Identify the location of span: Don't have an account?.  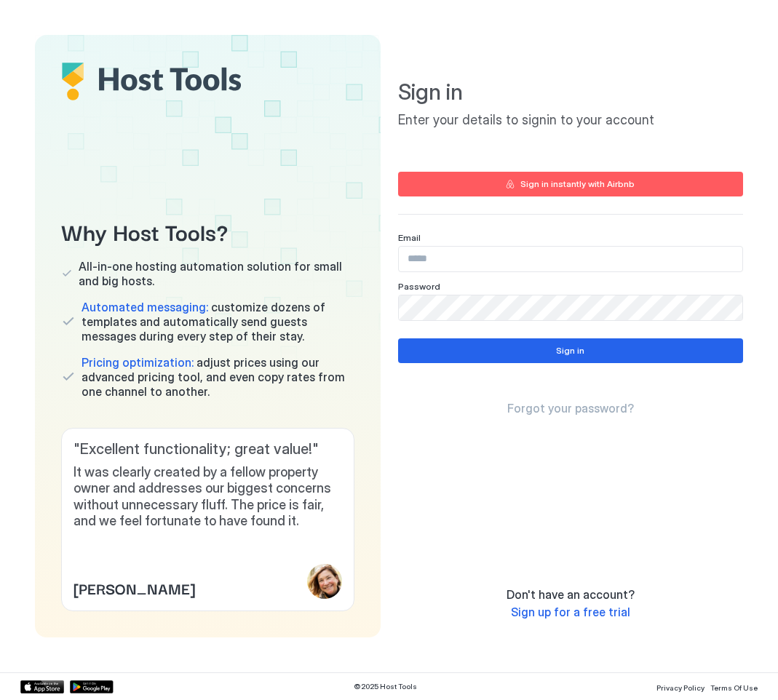
(571, 594).